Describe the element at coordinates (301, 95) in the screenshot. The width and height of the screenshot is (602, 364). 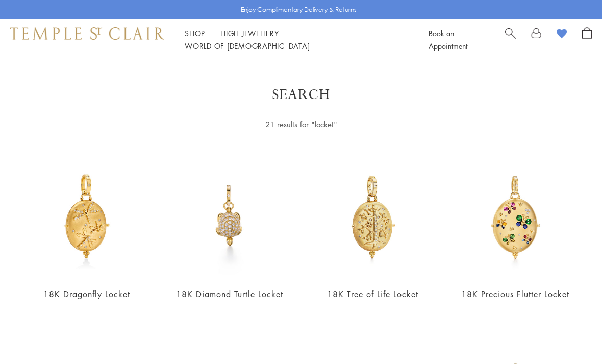
I see `h1: Search` at that location.